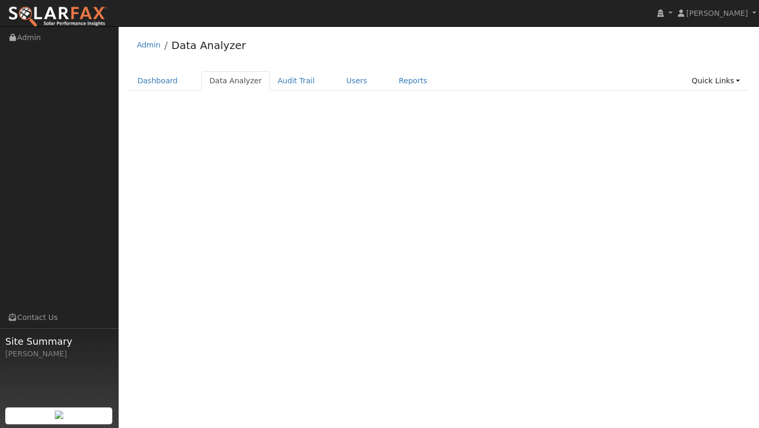 The height and width of the screenshot is (428, 759). What do you see at coordinates (357, 81) in the screenshot?
I see `a: Users` at bounding box center [357, 81].